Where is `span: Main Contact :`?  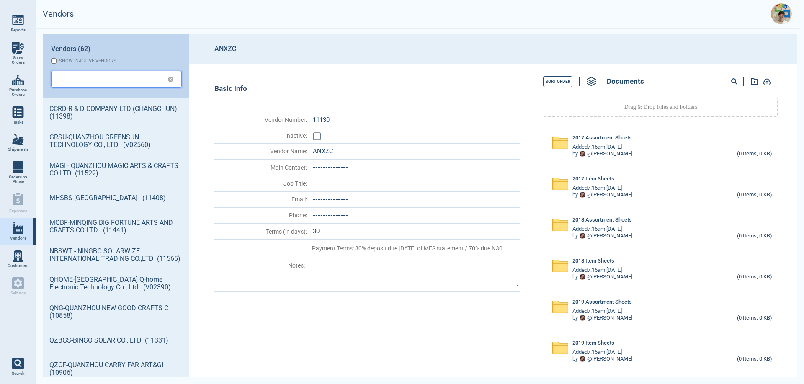 span: Main Contact : is located at coordinates (261, 168).